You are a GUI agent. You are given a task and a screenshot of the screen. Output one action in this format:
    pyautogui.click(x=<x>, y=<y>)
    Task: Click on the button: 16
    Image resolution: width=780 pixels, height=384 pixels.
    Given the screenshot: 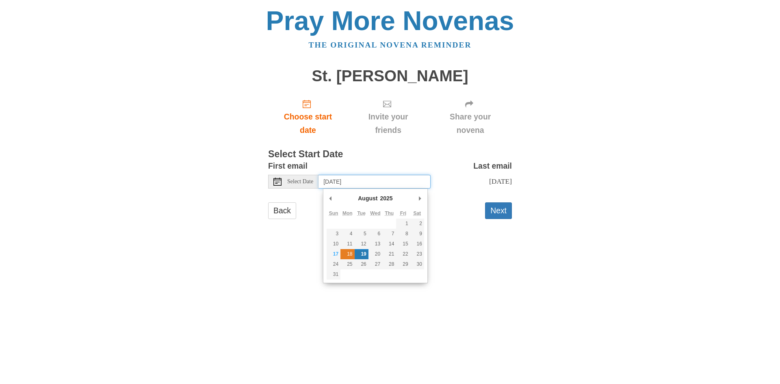 What is the action you would take?
    pyautogui.click(x=417, y=244)
    